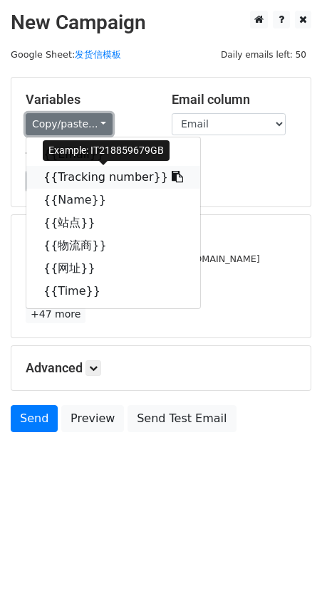 The width and height of the screenshot is (322, 608). Describe the element at coordinates (69, 124) in the screenshot. I see `a: Copy/paste...` at that location.